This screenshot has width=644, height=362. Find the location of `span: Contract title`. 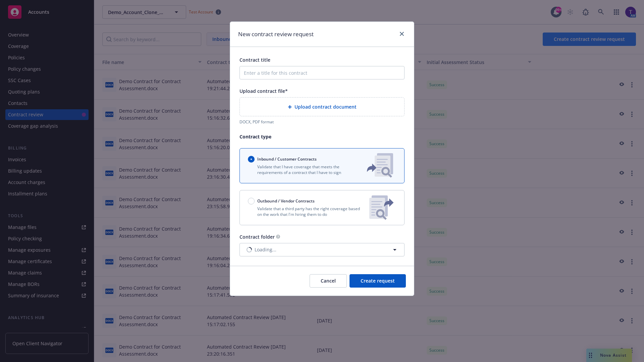

span: Contract title is located at coordinates (255, 60).